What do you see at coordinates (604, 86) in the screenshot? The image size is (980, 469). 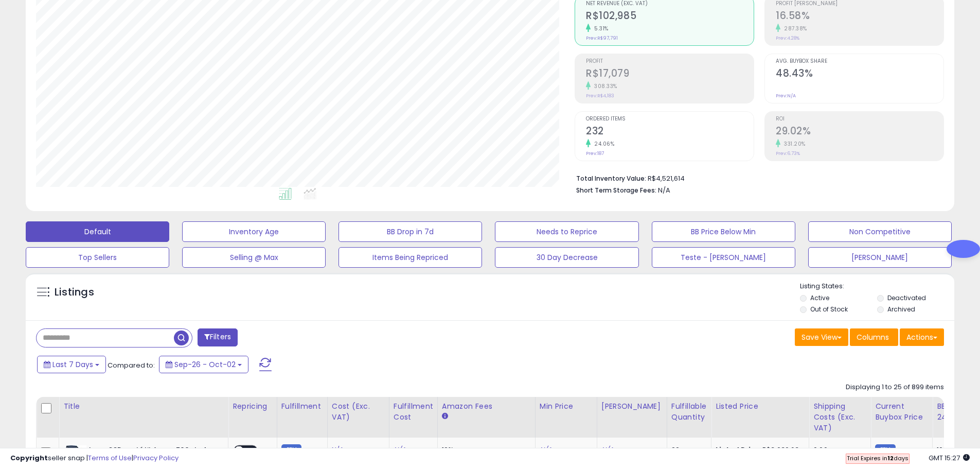 I see `small: 308.33%` at bounding box center [604, 86].